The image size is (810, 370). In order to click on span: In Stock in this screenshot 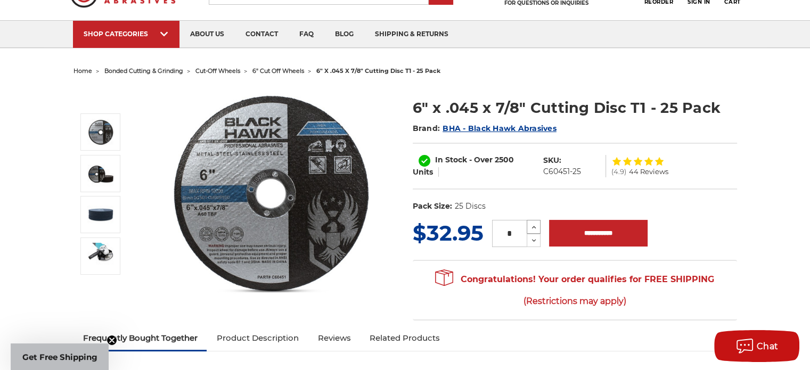, I will do `click(451, 160)`.